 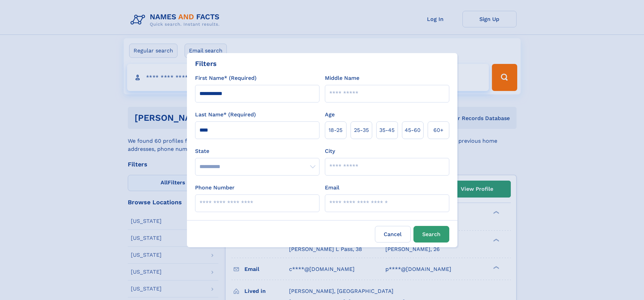 I want to click on label: Phone Number, so click(x=215, y=188).